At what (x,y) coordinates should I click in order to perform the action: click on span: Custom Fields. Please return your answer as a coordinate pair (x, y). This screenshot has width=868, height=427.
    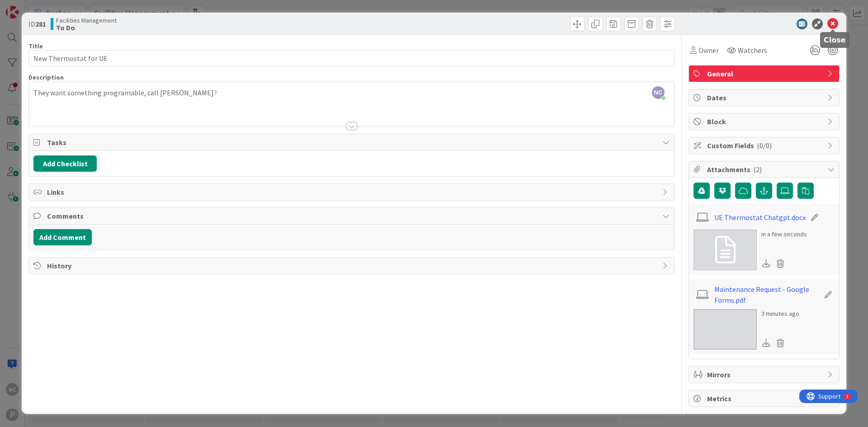
    Looking at the image, I should click on (765, 145).